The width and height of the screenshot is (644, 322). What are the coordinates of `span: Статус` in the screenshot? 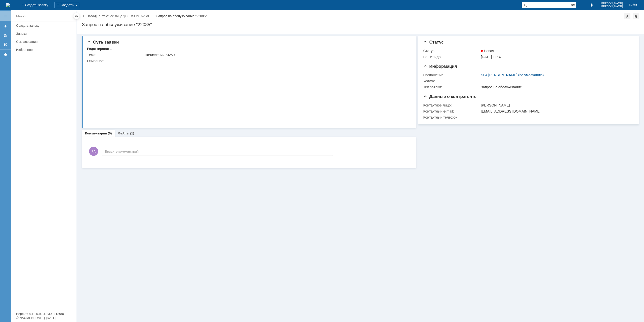 It's located at (433, 42).